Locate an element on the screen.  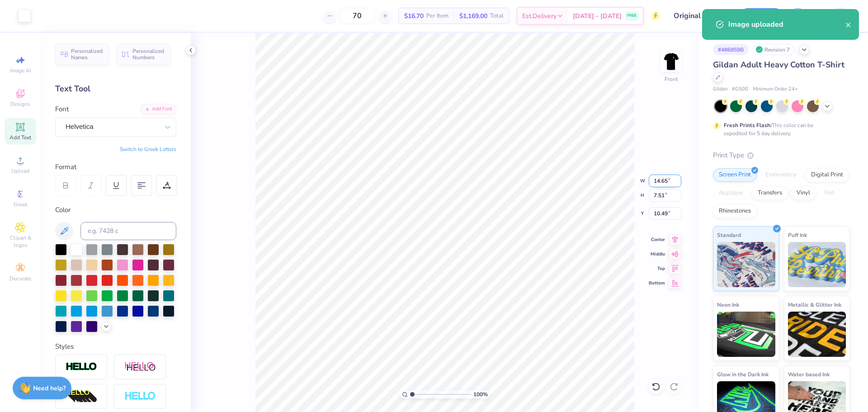
div: # 486859B is located at coordinates (730, 49).